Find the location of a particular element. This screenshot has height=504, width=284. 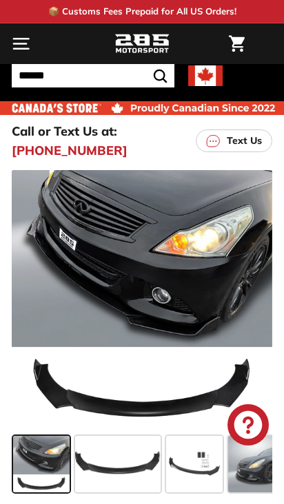

input: Search is located at coordinates (93, 76).